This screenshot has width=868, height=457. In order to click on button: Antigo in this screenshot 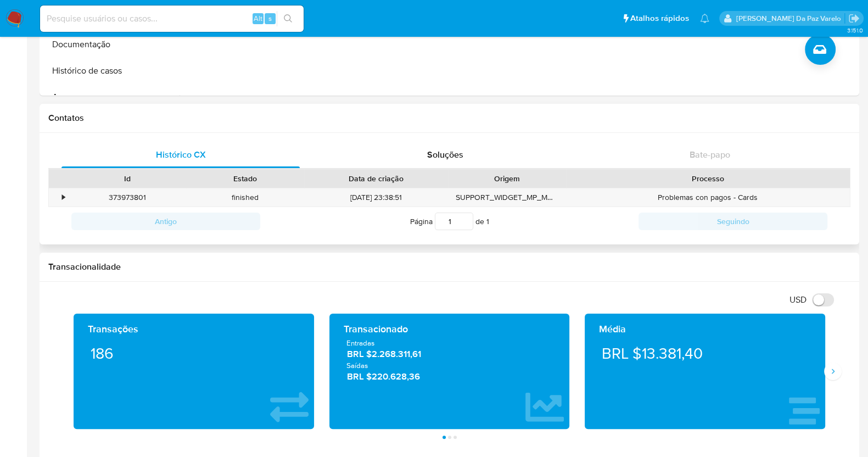, I will do `click(166, 221)`.